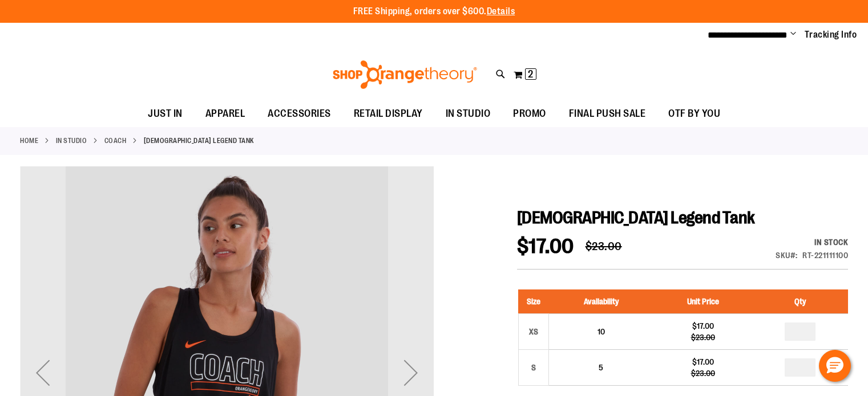 Image resolution: width=868 pixels, height=396 pixels. I want to click on div: RT-221111100, so click(826, 255).